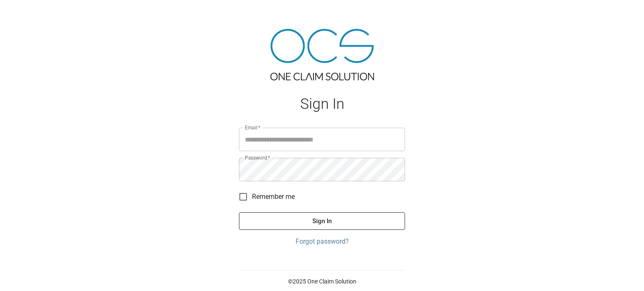 The height and width of the screenshot is (291, 644). What do you see at coordinates (253, 127) in the screenshot?
I see `label: Email` at bounding box center [253, 127].